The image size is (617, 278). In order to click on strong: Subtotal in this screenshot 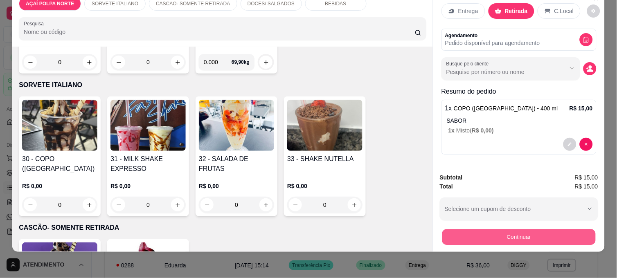, I will do `click(451, 177)`.